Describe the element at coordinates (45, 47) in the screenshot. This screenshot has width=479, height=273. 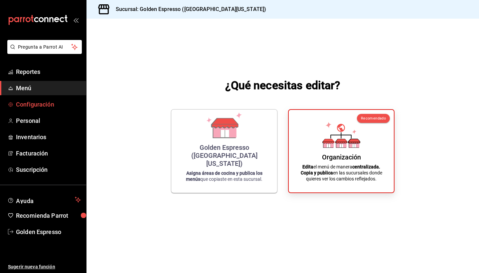
I see `span: Pregunta a Parrot AI` at that location.